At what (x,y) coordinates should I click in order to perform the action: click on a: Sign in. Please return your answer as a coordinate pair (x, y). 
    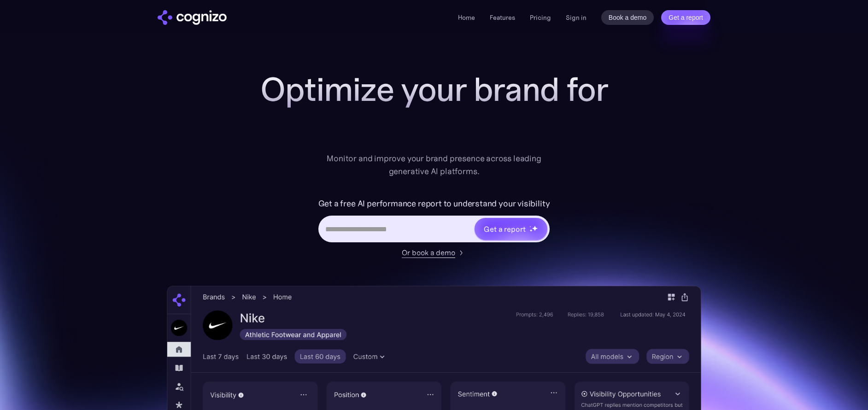
    Looking at the image, I should click on (576, 17).